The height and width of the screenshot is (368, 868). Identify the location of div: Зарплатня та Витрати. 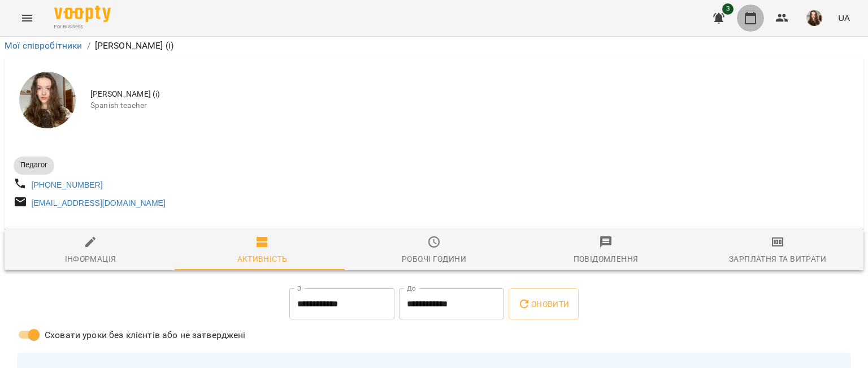
(778, 258).